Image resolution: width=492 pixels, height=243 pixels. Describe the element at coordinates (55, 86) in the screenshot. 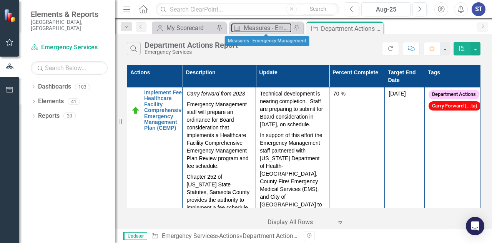

I see `a: Dashboards` at that location.